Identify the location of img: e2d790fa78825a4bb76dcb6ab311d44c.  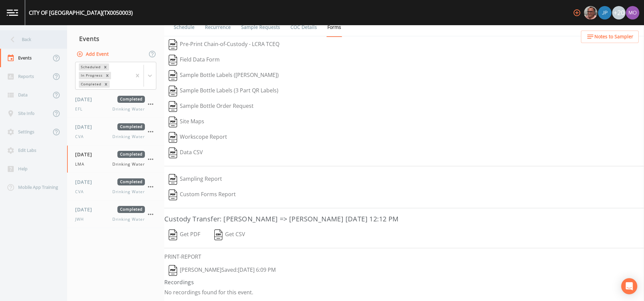
(591, 13).